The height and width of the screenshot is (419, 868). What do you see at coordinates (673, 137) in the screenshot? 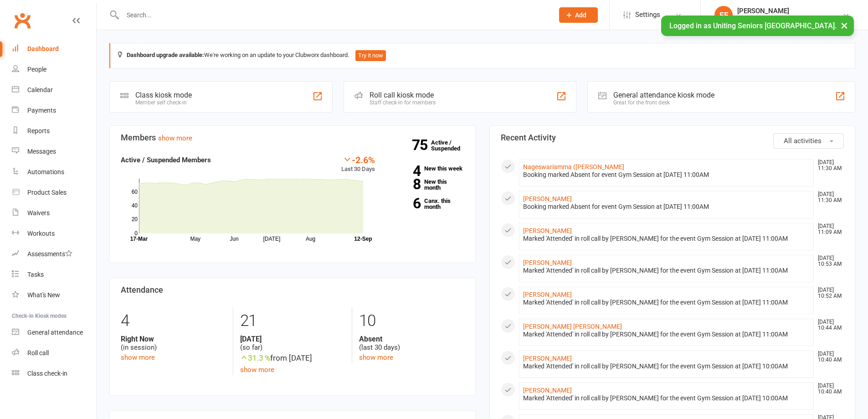
I see `h3: Recent Activity` at bounding box center [673, 137].